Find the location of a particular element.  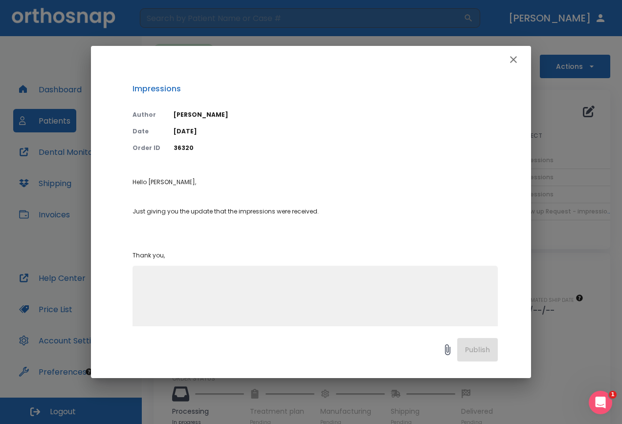

p: 36320 is located at coordinates (335, 148).